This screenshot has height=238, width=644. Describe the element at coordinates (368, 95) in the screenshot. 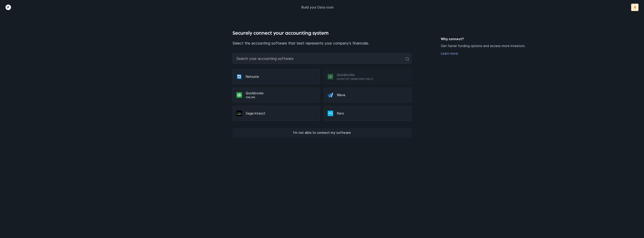

I see `div: Wave` at that location.